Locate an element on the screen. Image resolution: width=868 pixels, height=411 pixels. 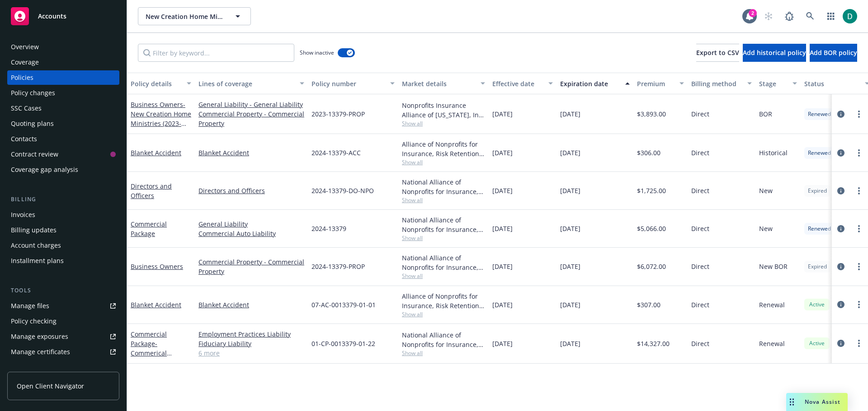
div: Policy changes is located at coordinates (33, 93).